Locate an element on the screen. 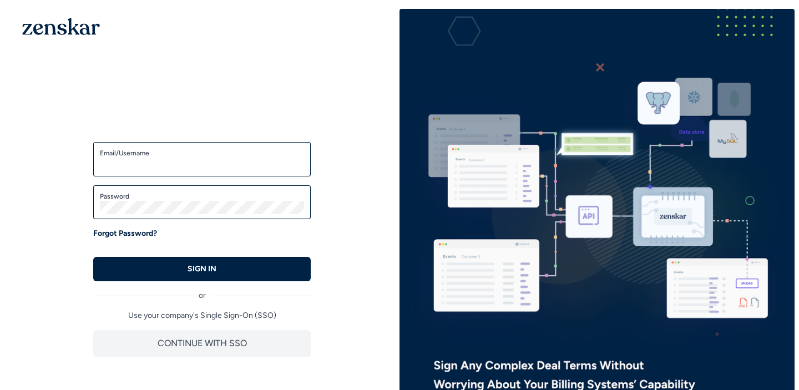 This screenshot has height=390, width=799. button: SIGN IN is located at coordinates (202, 269).